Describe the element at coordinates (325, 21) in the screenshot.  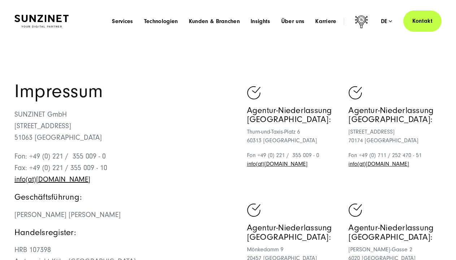
I see `span: Karriere` at that location.